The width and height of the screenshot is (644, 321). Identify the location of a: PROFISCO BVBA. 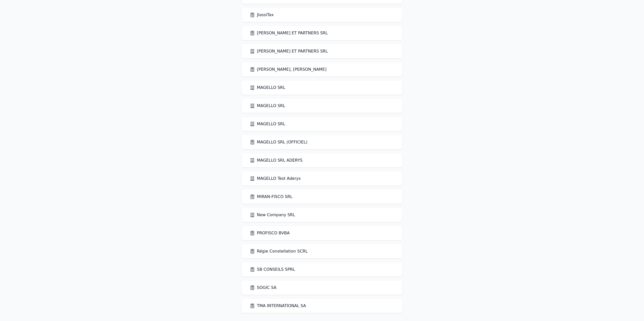
(270, 233).